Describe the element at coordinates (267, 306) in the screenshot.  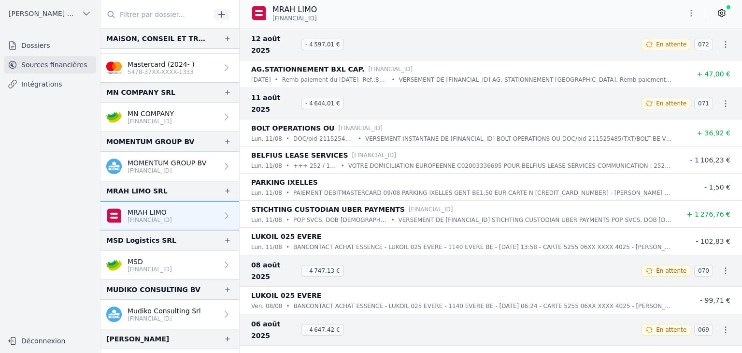
I see `p: ven. 08/08` at that location.